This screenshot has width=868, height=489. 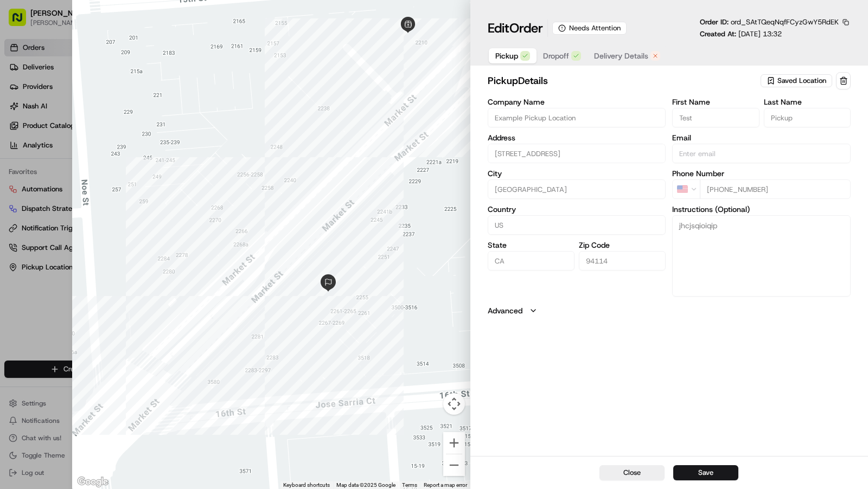 What do you see at coordinates (556, 55) in the screenshot?
I see `span: Dropoff` at bounding box center [556, 55].